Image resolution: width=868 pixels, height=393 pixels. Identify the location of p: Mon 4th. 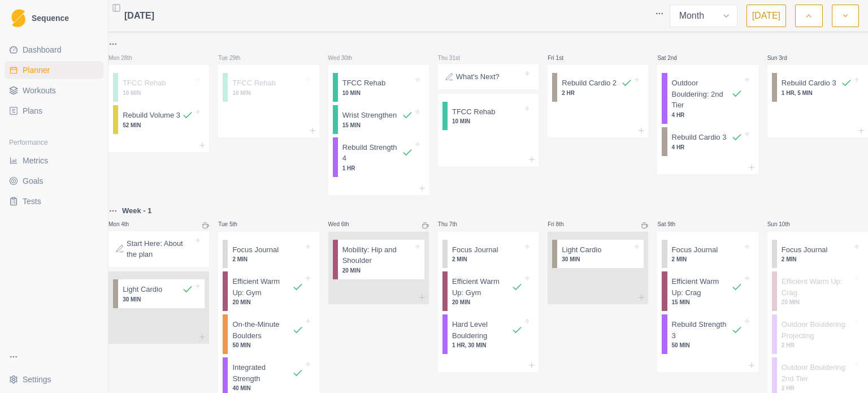
(126, 224).